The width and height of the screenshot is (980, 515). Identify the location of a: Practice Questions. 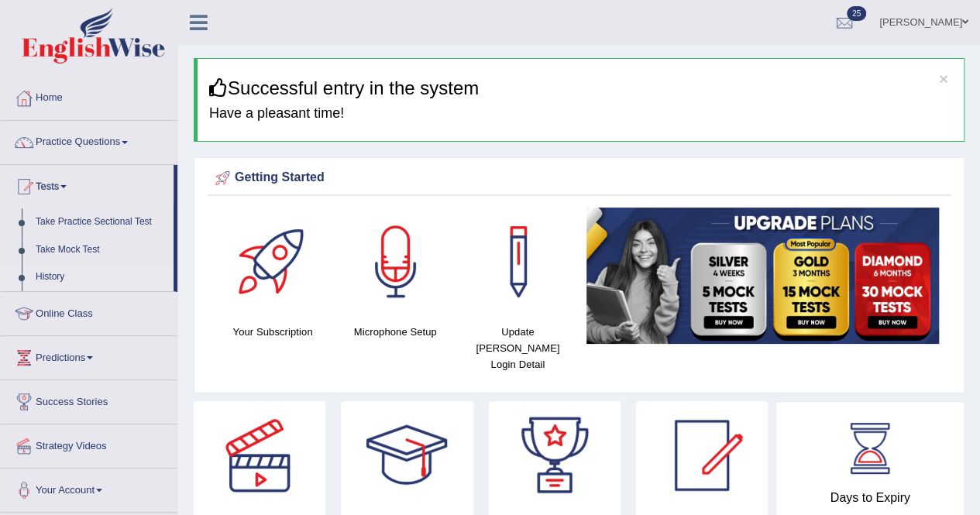
(89, 140).